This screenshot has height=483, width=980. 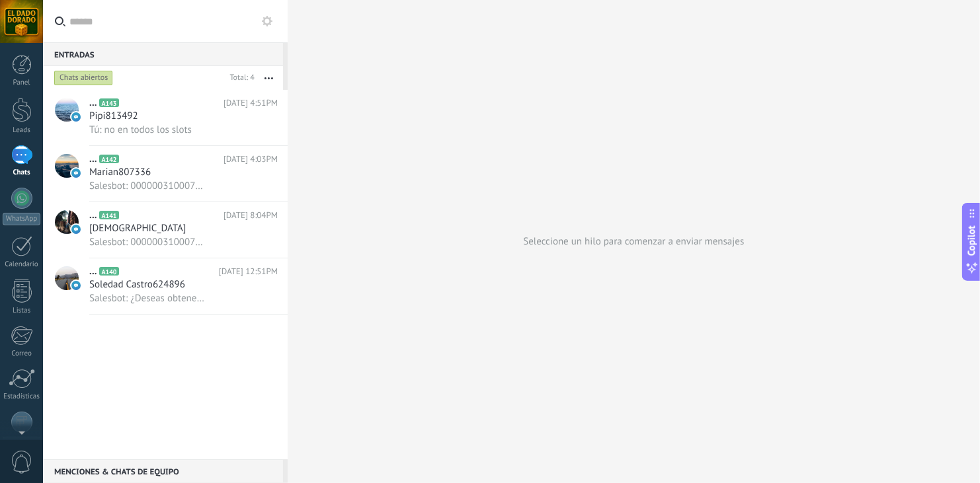 What do you see at coordinates (147, 297) in the screenshot?
I see `span: Salesbot: ¿Deseas obtener 200% en su primera carga?` at bounding box center [147, 297].